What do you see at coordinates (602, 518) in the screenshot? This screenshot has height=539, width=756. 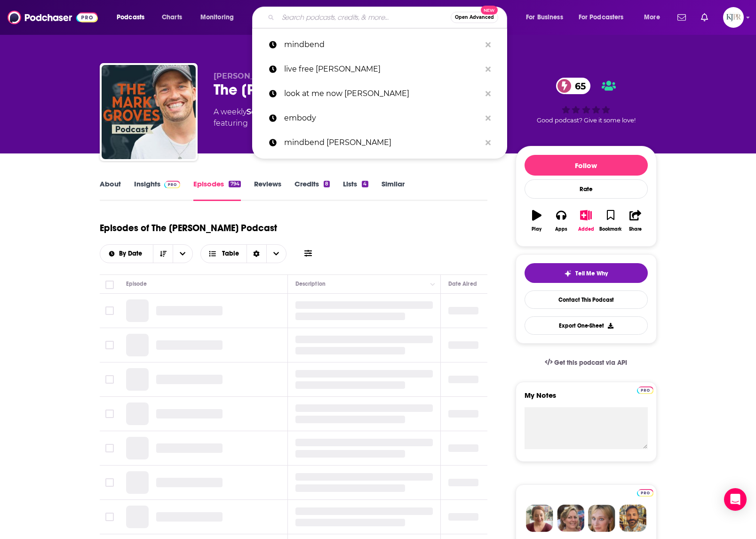 I see `img: Jules Profile` at bounding box center [602, 518].